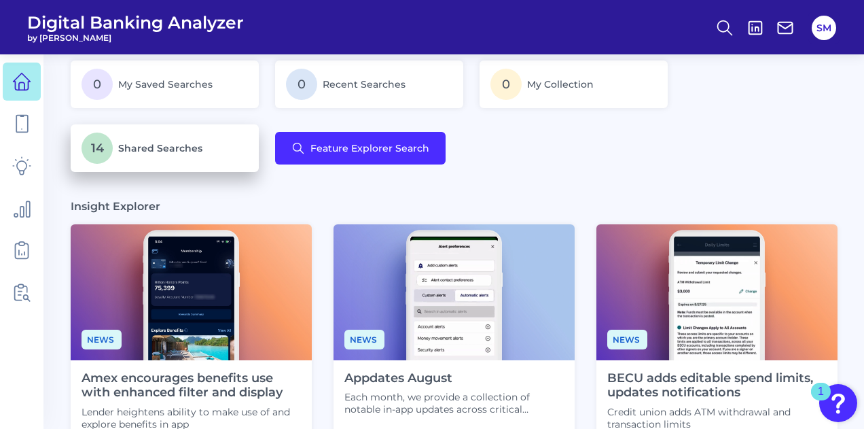 This screenshot has height=429, width=864. What do you see at coordinates (135, 22) in the screenshot?
I see `span: Digital Banking Analyzer` at bounding box center [135, 22].